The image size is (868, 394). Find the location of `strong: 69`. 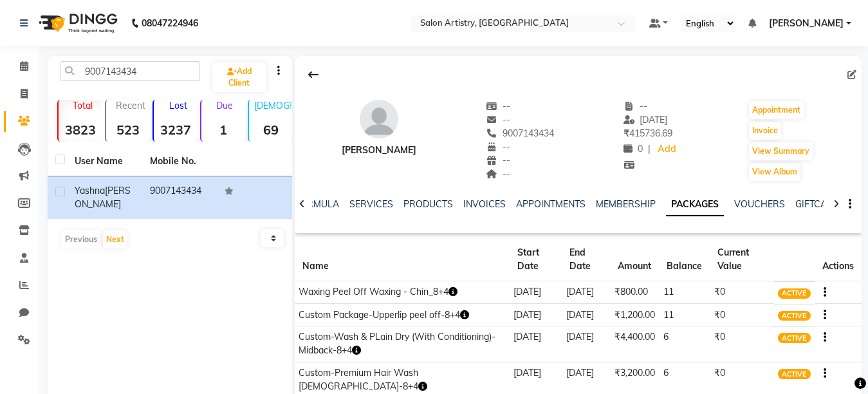

strong: 69 is located at coordinates (271, 129).